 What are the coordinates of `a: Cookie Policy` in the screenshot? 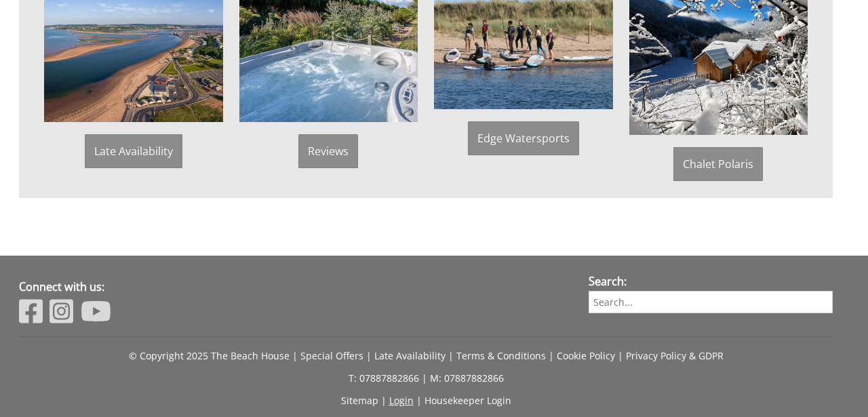 It's located at (586, 355).